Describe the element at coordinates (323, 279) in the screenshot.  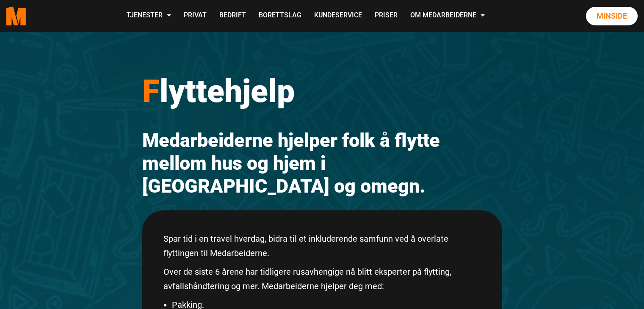
I see `p: Over de siste 6 årene har tidligere rusavhengige nå blitt eksperter på flytting, avfallshåndterin...` at that location.